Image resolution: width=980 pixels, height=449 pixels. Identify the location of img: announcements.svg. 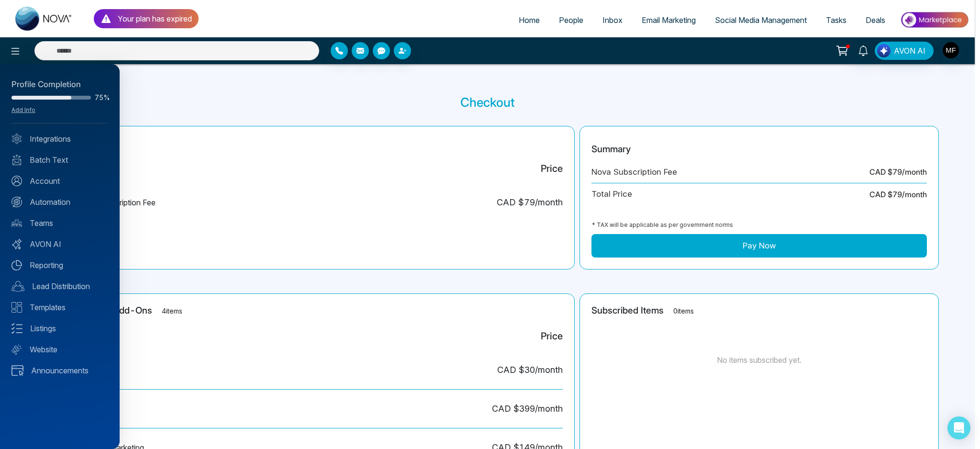
(18, 370).